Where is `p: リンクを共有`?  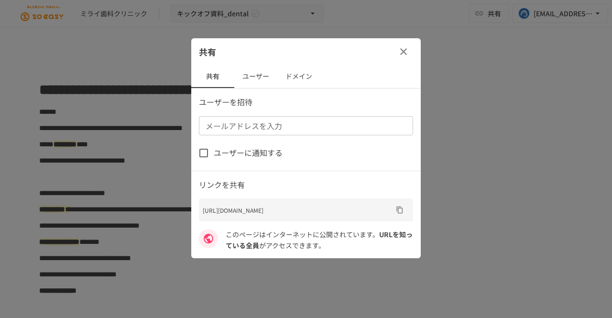
p: リンクを共有 is located at coordinates (306, 185).